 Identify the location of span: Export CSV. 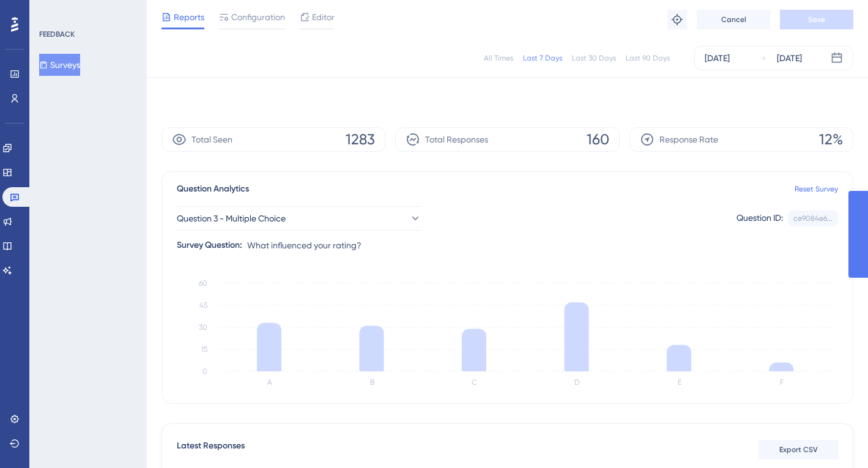
(798, 450).